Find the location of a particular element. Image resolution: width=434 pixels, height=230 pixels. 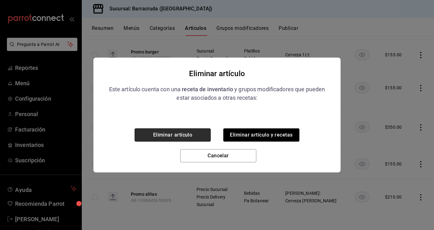

button: Eliminar artículo is located at coordinates (173, 135).